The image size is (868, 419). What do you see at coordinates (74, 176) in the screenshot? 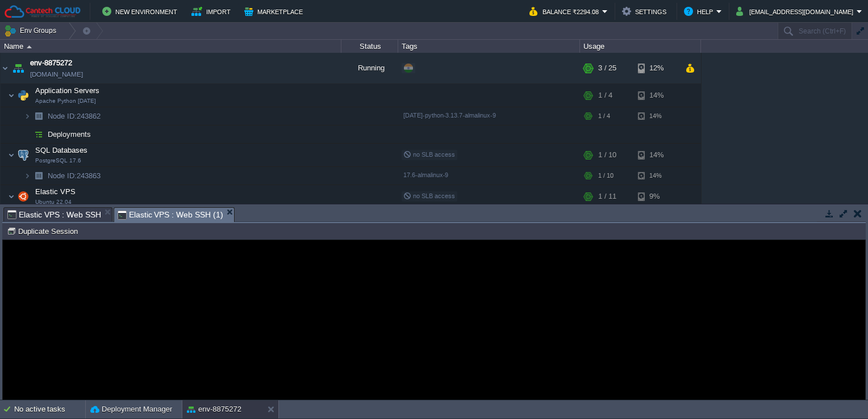
I see `span: 243863` at bounding box center [74, 176].